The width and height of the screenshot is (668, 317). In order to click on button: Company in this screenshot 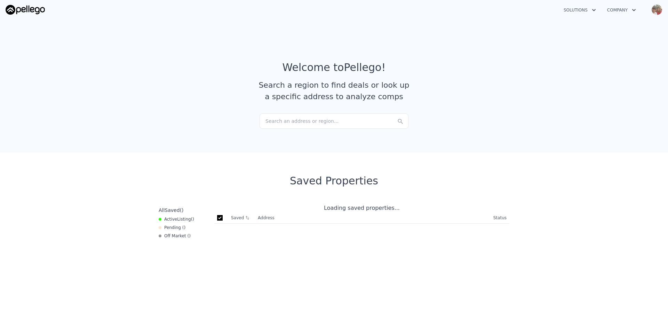, I will do `click(621, 10)`.